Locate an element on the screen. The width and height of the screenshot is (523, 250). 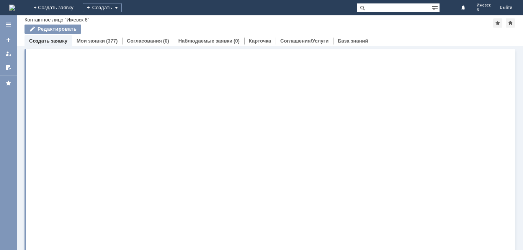
span: 6 is located at coordinates (484, 10).